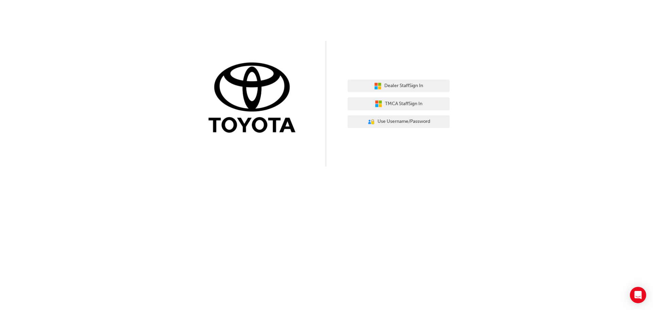  I want to click on span: Use Username/Password, so click(404, 121).